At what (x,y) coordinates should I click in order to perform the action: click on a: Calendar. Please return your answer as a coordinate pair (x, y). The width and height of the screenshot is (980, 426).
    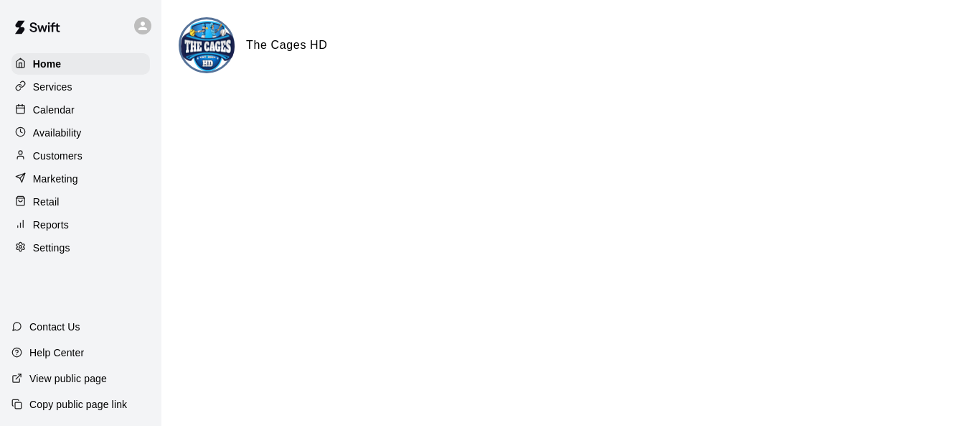
    Looking at the image, I should click on (80, 110).